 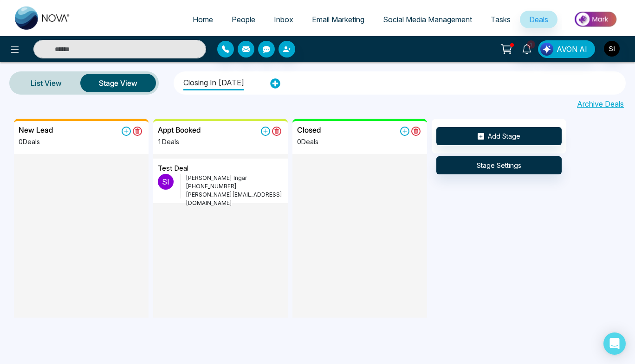 What do you see at coordinates (538, 20) in the screenshot?
I see `span: Deals` at bounding box center [538, 20].